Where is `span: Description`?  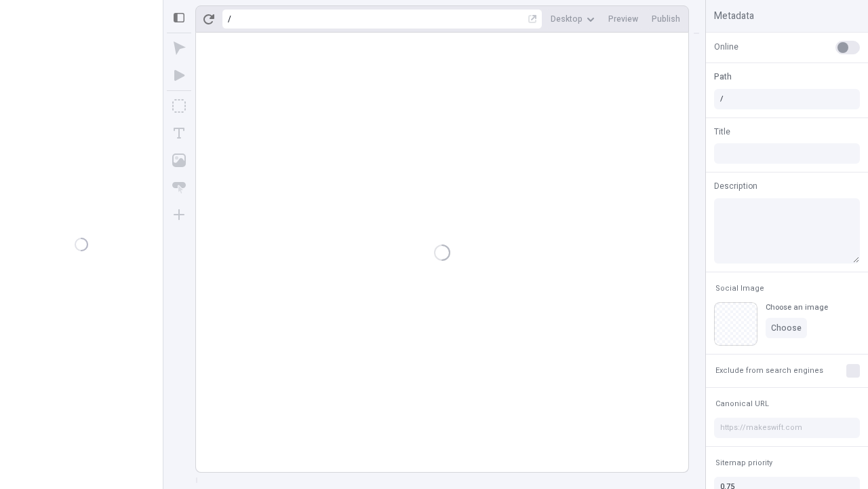
span: Description is located at coordinates (735, 186).